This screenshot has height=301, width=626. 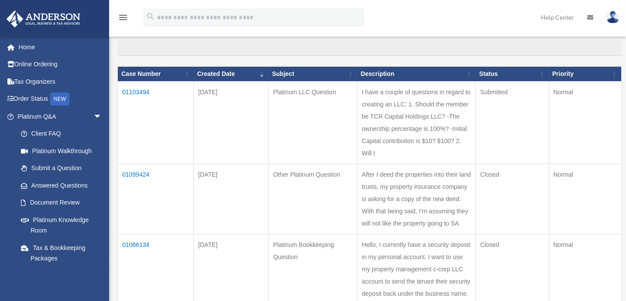 I want to click on a: Order StatusNEW, so click(x=61, y=99).